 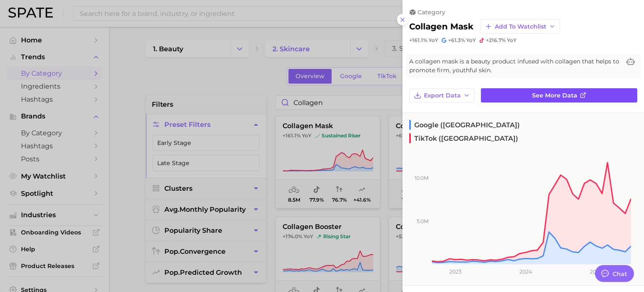 I want to click on span: +61.3%, so click(x=456, y=40).